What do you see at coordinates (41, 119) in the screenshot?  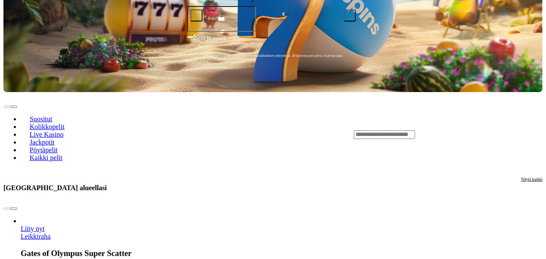 I see `span: Suositut` at bounding box center [41, 119].